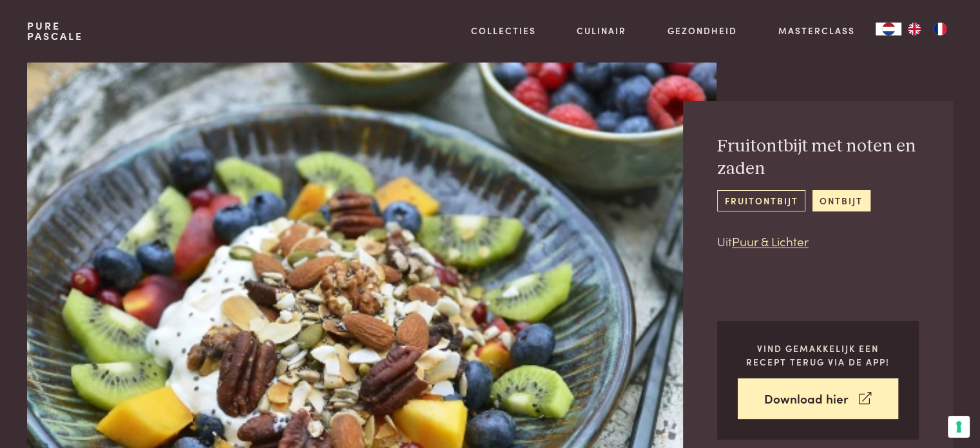 This screenshot has height=448, width=980. Describe the element at coordinates (915, 29) in the screenshot. I see `aside: Language selected: Nederlands` at that location.